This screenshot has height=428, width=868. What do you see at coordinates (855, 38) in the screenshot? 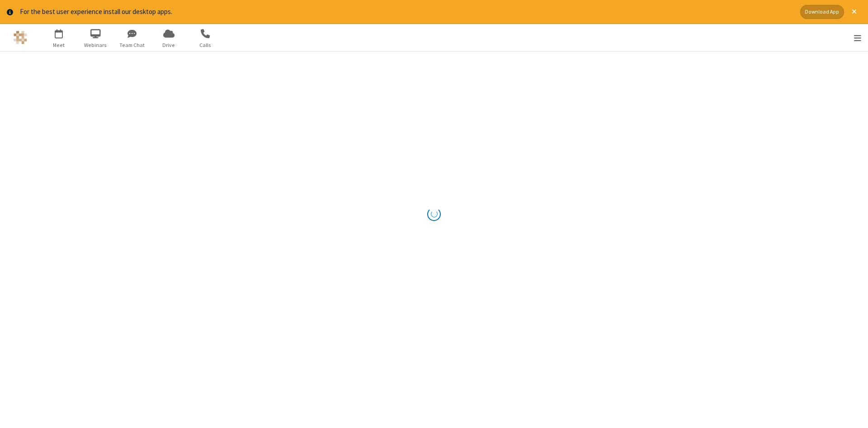
I see `div: Open menu` at bounding box center [855, 38].